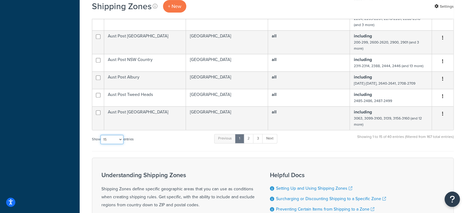  I want to click on td: Aust Post NSW Country, so click(145, 63).